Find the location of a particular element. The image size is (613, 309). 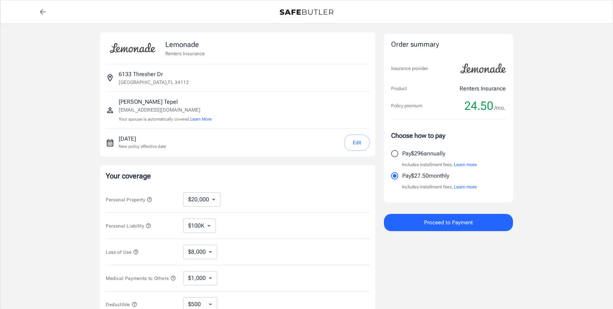

p: Policy premium is located at coordinates (407, 106).